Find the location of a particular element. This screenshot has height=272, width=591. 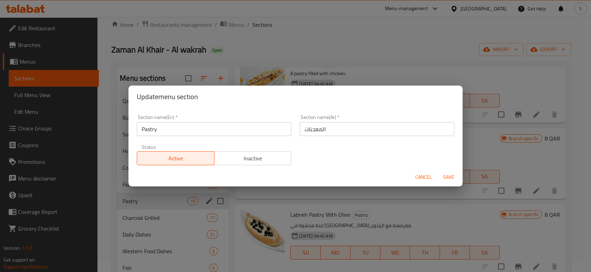

span: Save is located at coordinates (449, 177).